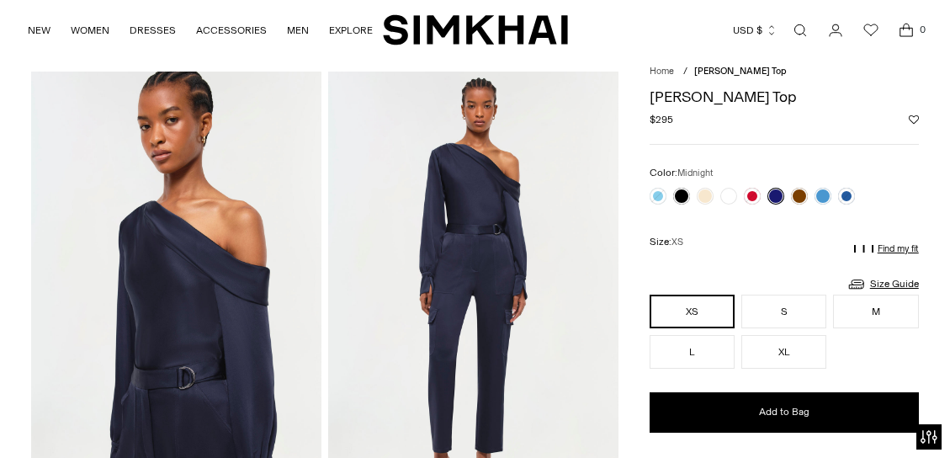  I want to click on button: M, so click(875, 311).